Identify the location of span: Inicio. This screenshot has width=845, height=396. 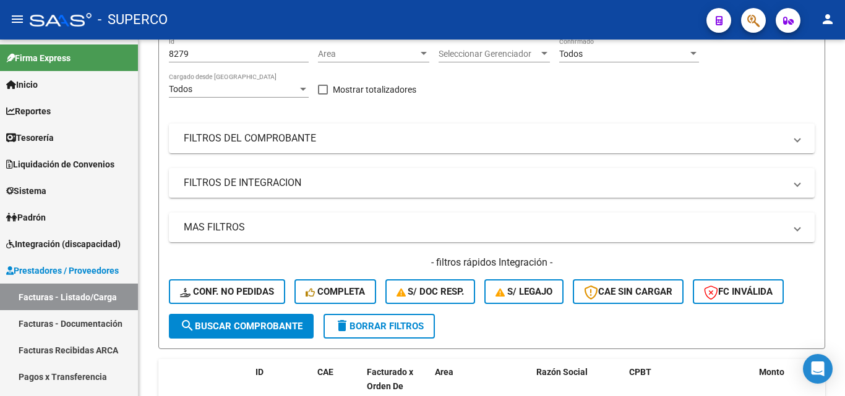
(22, 85).